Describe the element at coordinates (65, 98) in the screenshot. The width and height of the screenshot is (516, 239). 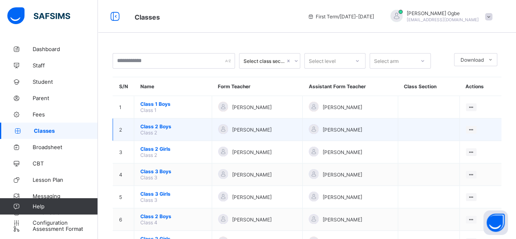
I see `span: Parent` at that location.